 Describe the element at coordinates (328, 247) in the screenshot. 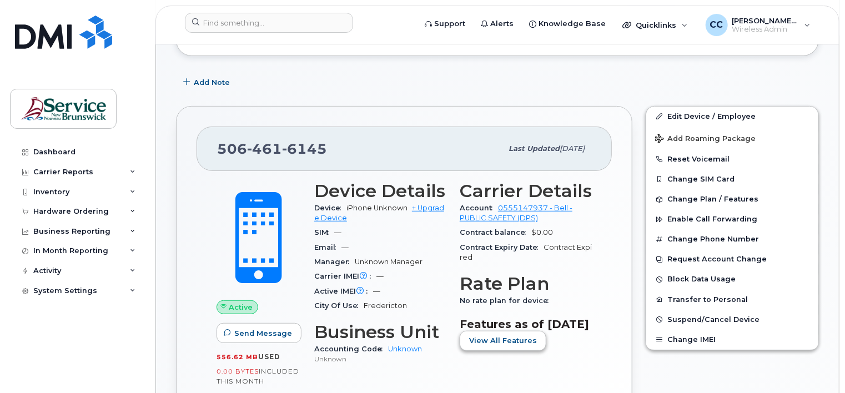

I see `span: Email` at that location.